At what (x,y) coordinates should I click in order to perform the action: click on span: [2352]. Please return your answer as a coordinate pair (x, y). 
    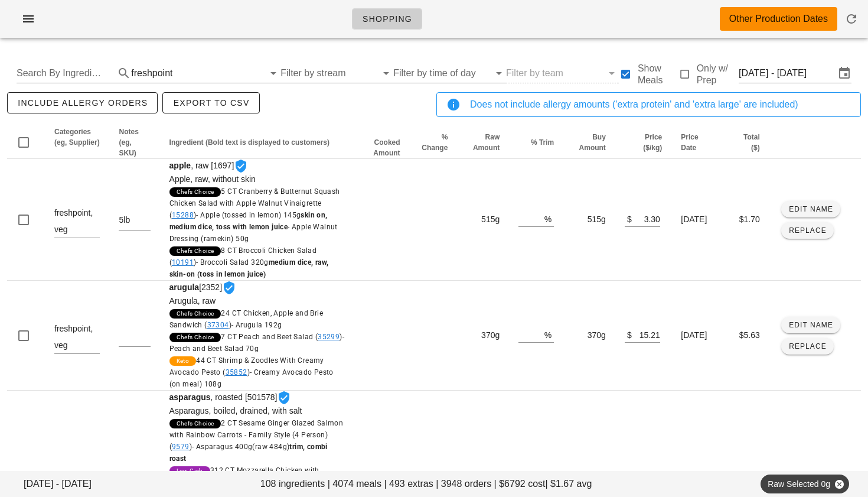
    Looking at the image, I should click on (258, 336).